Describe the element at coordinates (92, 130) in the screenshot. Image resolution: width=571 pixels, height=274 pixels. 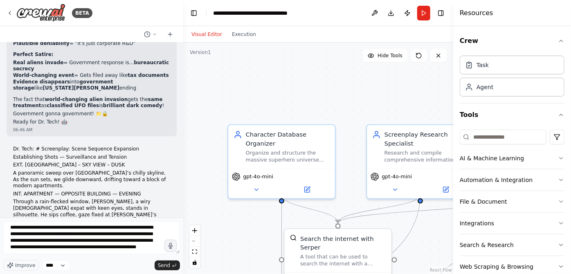
I see `div: 06:46 AM` at that location.